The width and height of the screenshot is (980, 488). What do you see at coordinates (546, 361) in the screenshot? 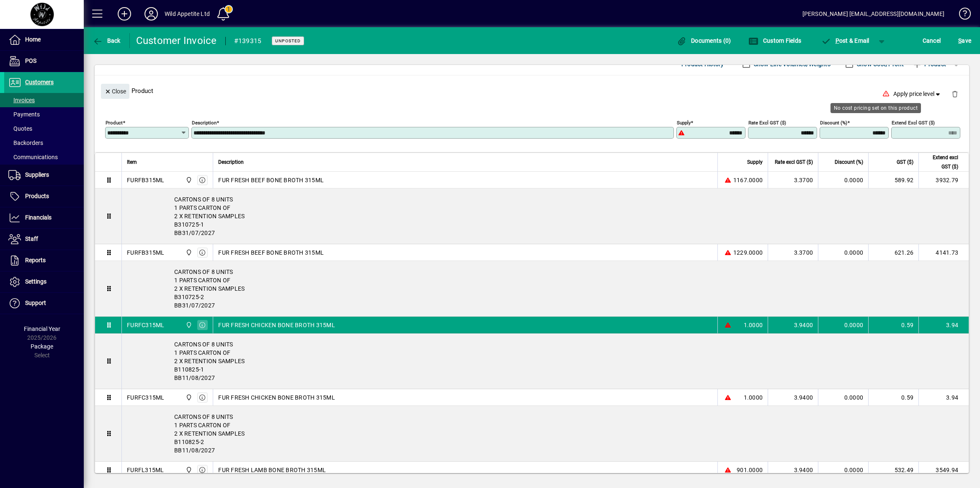
I see `div: CARTONS OF 8 UNITS 1 PARTS CARTON OF 2 X RETENTION SAMPLES B110825-1 BB11/08/2027` at bounding box center [546, 361].